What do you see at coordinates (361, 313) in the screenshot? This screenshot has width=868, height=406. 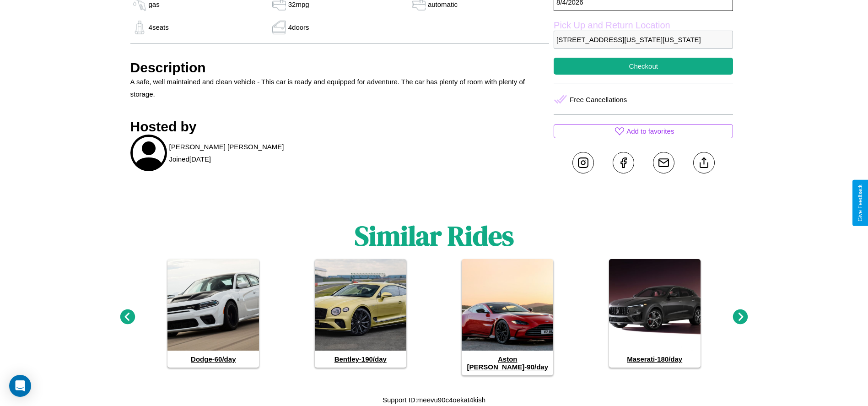 I see `a: Bentley-190/day` at bounding box center [361, 313].